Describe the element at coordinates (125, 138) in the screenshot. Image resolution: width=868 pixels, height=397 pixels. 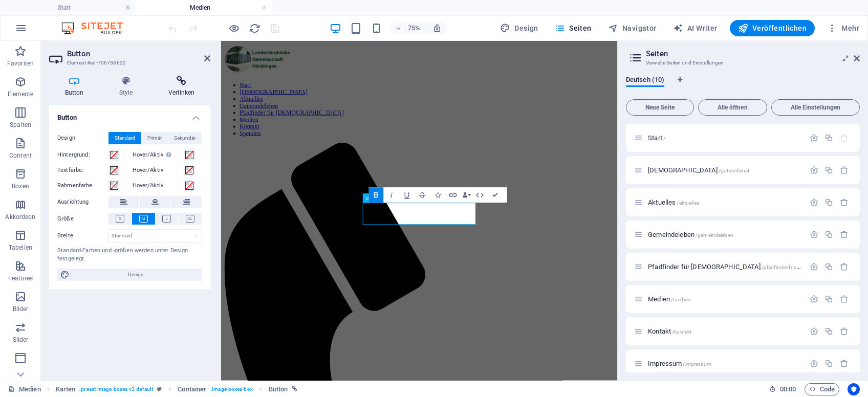
I see `button: Standard` at that location.